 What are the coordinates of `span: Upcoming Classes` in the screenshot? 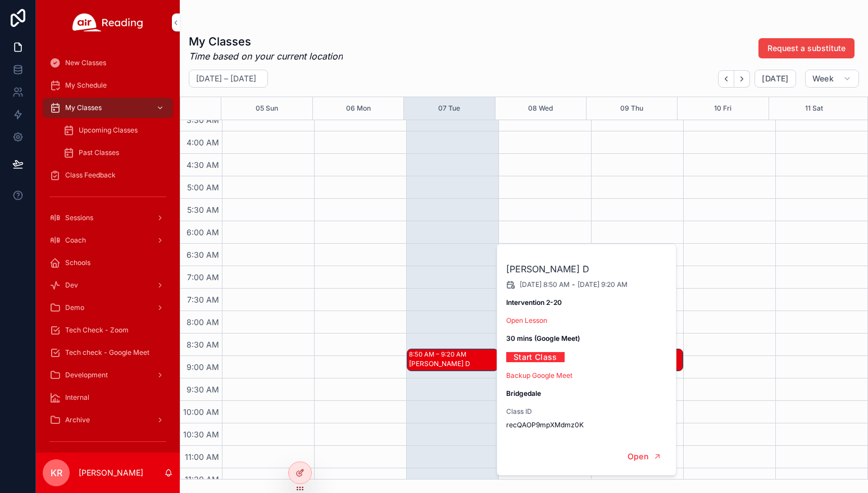 It's located at (108, 130).